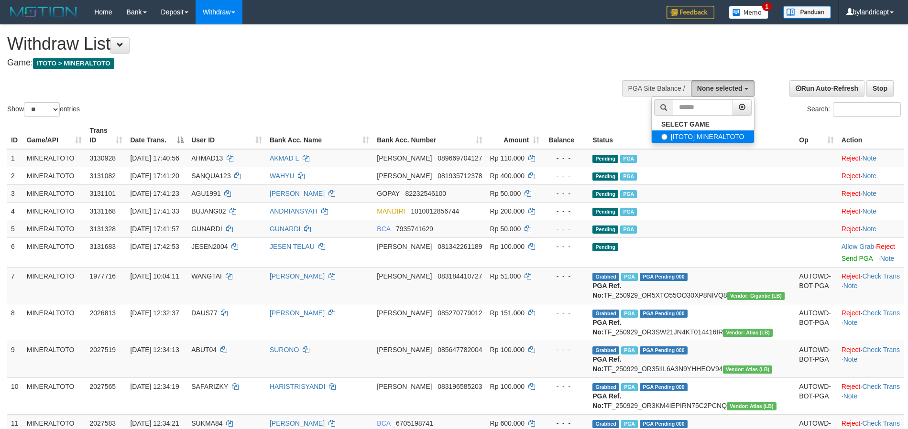 This screenshot has height=429, width=908. What do you see at coordinates (692, 322) in the screenshot?
I see `td: TF_250929_OR3SW21JN4KT014416IR` at bounding box center [692, 322].